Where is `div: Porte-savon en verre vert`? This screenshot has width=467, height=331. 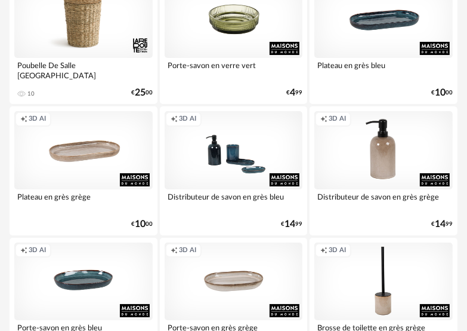
div: Porte-savon en verre vert is located at coordinates (234, 70).